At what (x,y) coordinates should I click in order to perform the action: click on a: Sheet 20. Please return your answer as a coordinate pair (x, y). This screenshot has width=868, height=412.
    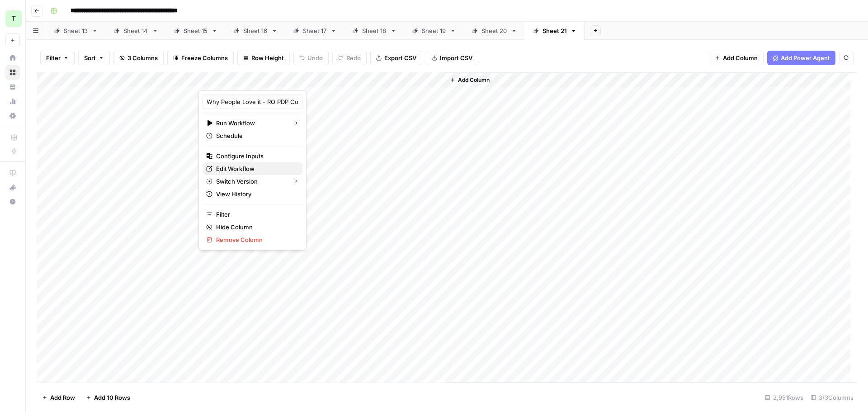
    Looking at the image, I should click on (494, 31).